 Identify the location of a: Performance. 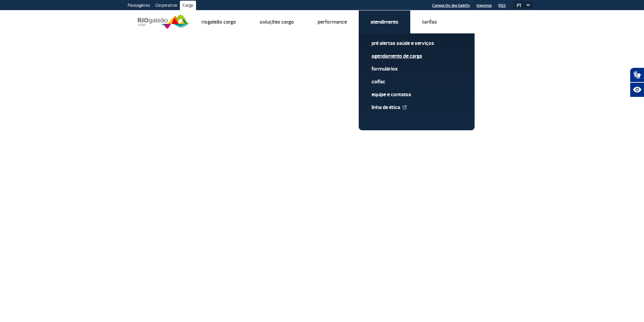
(332, 22).